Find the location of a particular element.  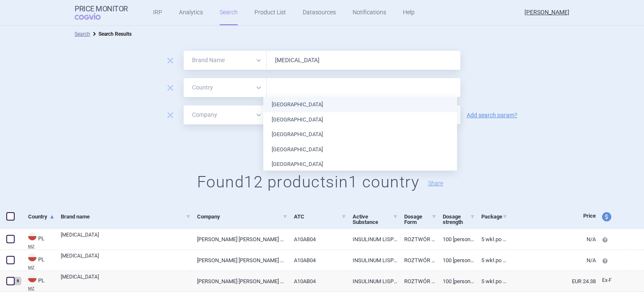

a: Active Substance is located at coordinates (375, 219).